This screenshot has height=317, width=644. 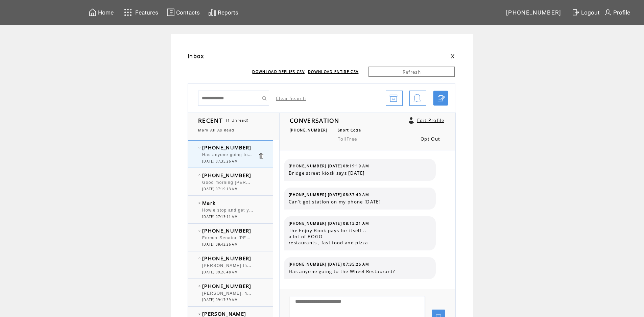 I want to click on a: Mark All As Read, so click(x=216, y=130).